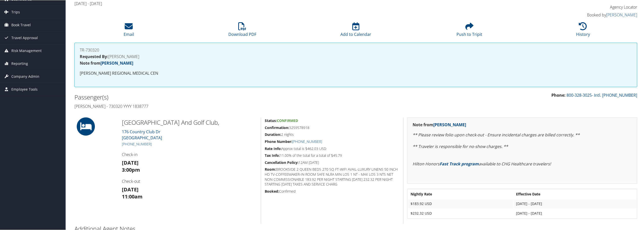  Describe the element at coordinates (129, 31) in the screenshot. I see `a: Email` at that location.